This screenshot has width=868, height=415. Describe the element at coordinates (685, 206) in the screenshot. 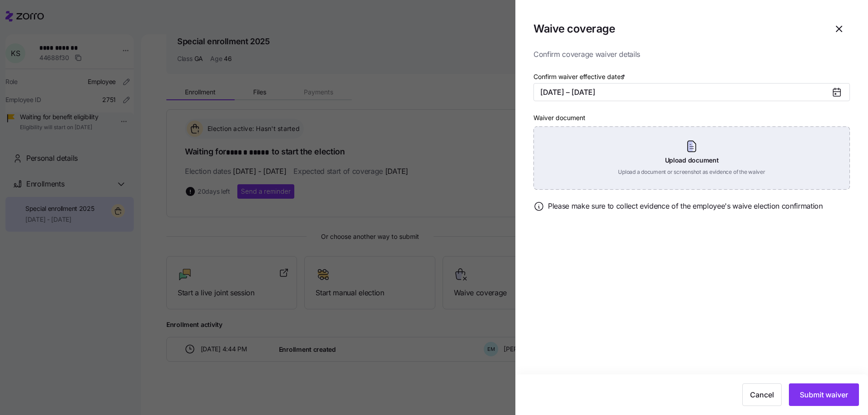

I see `span: Please make sure to collect evidence of the employee's waive election confirmation` at that location.